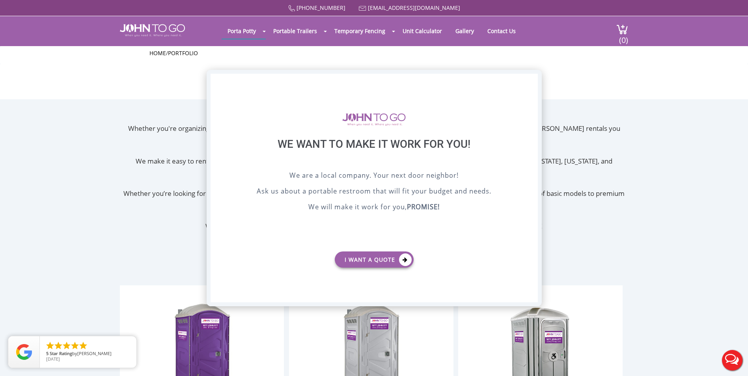 The width and height of the screenshot is (748, 376). What do you see at coordinates (47, 353) in the screenshot?
I see `span: 5` at bounding box center [47, 353].